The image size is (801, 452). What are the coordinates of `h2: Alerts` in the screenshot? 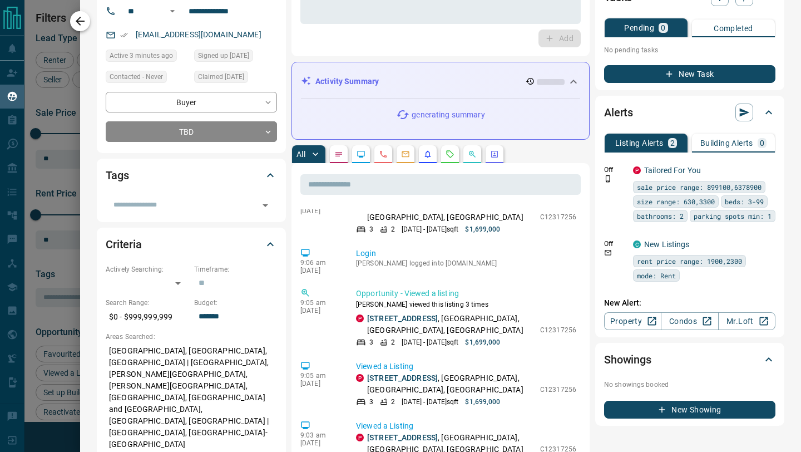 It's located at (619, 112).